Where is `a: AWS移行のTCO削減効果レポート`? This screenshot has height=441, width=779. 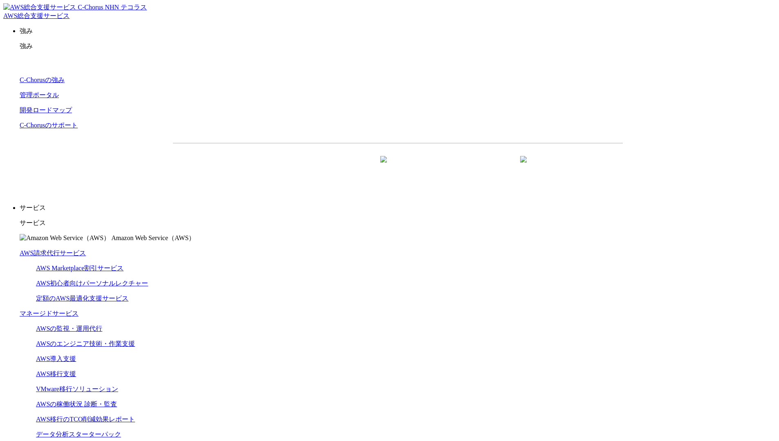 a: AWS移行のTCO削減効果レポート is located at coordinates (85, 419).